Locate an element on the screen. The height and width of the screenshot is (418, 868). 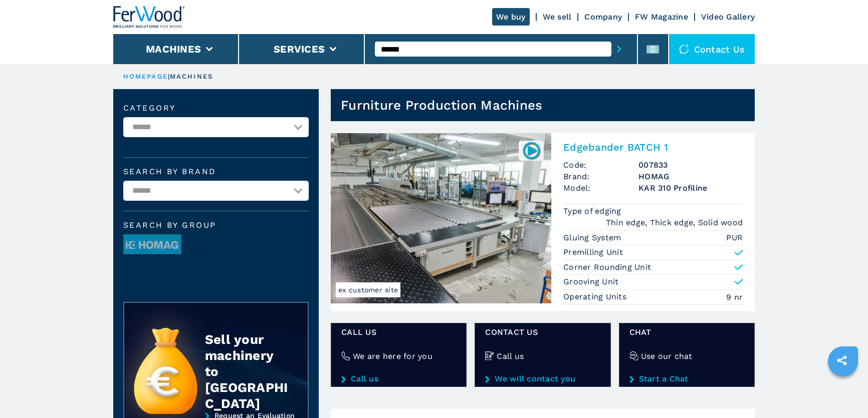
button: submit-button is located at coordinates (619, 49).